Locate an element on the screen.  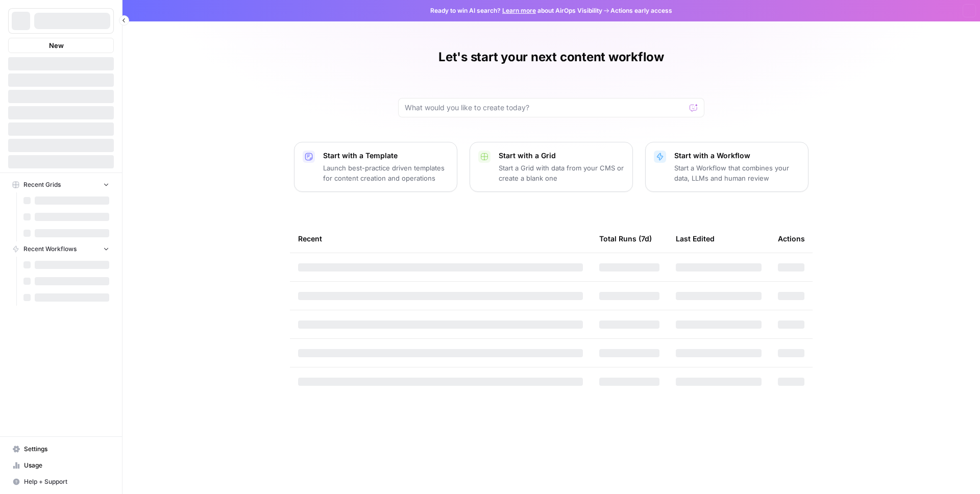
input: What would you like to create today? is located at coordinates (545, 108).